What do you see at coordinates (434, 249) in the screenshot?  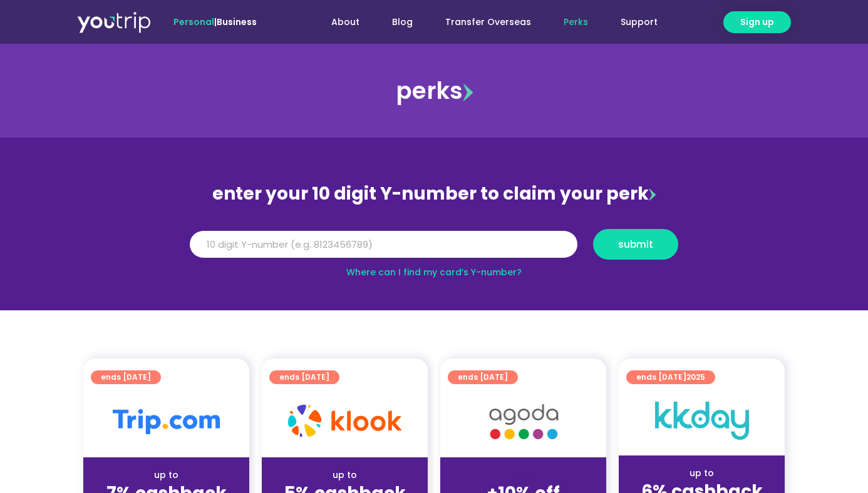 I see `form: Y Number` at bounding box center [434, 249].